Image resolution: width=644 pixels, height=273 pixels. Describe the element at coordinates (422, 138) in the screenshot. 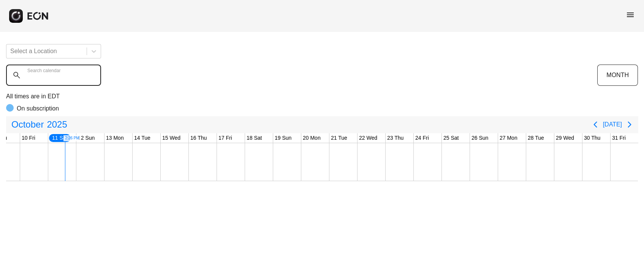

I see `div: 24 Fri` at that location.